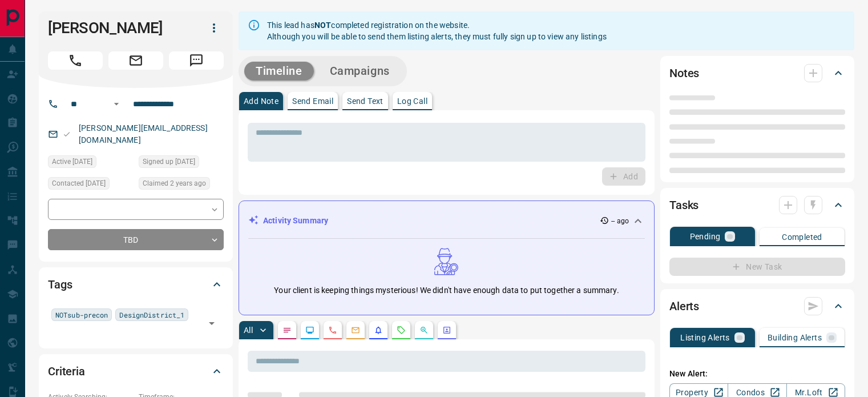  I want to click on strong: NOT, so click(323, 25).